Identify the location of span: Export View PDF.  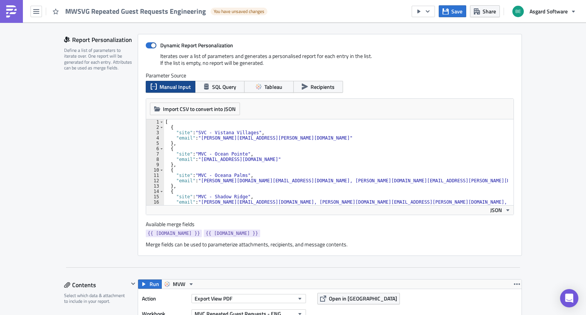
(213, 298).